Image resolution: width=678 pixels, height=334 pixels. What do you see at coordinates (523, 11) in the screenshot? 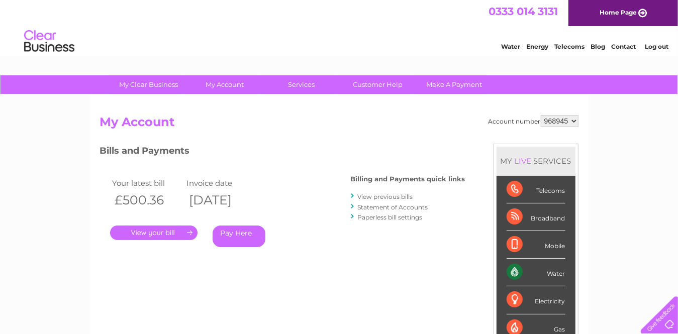
I see `span: 0333 014 3131` at bounding box center [523, 11].